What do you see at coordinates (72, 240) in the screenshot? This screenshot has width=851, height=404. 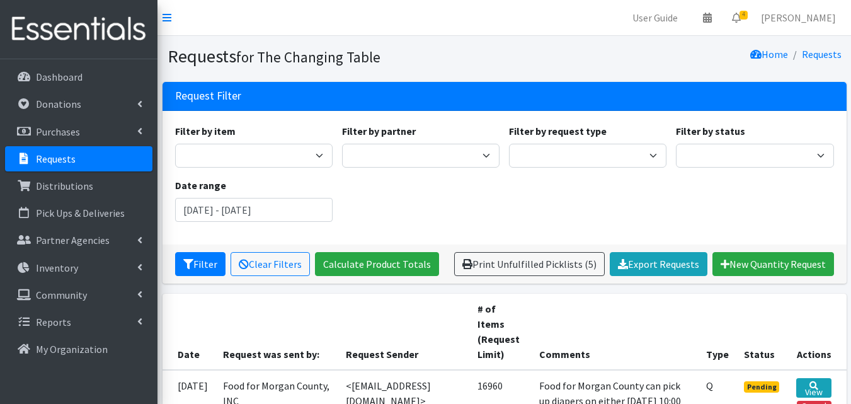 I see `p: Partner Agencies` at bounding box center [72, 240].